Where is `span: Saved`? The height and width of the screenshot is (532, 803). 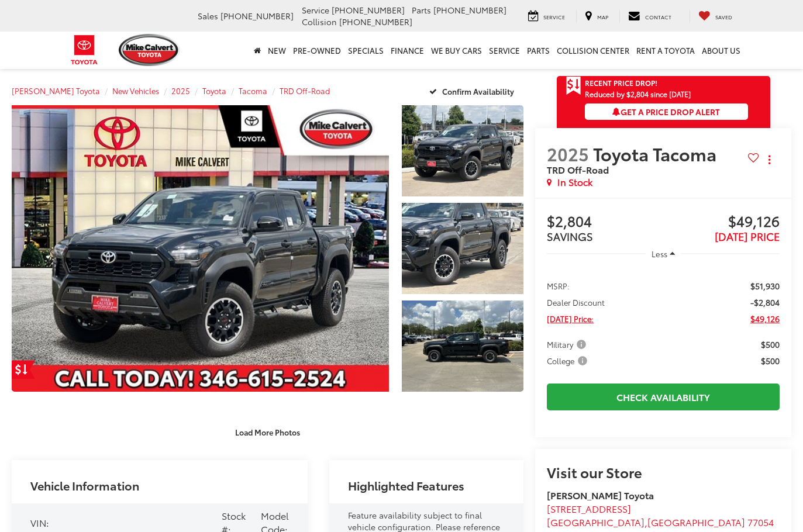 span: Saved is located at coordinates (724, 17).